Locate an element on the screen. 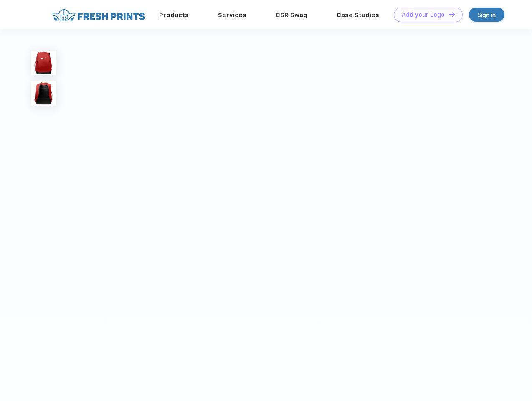 Image resolution: width=532 pixels, height=401 pixels. img: DT is located at coordinates (451, 14).